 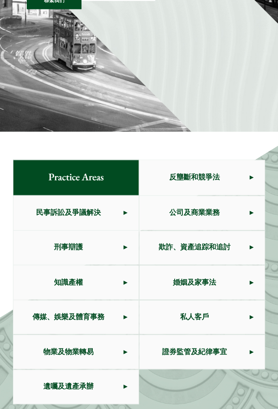 What do you see at coordinates (195, 352) in the screenshot?
I see `span: 證券監管及紀律事宜` at bounding box center [195, 352].